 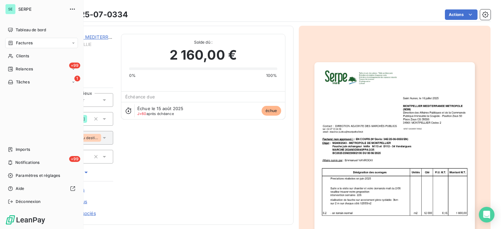 I want to click on div: SE, so click(x=10, y=9).